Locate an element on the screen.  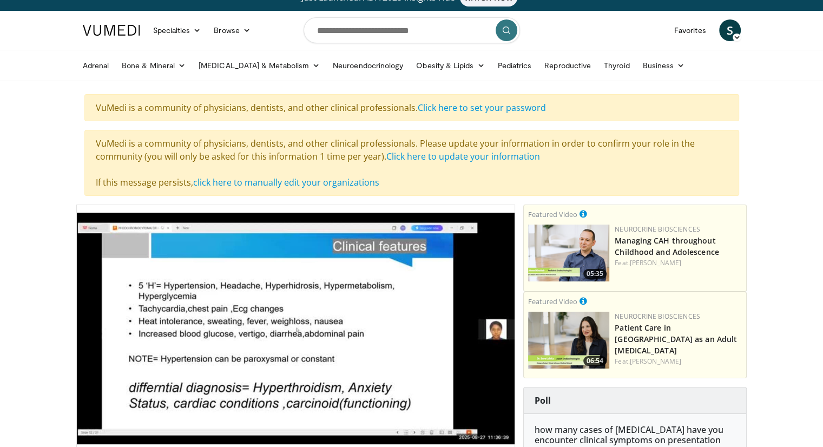
a: Pediatrics is located at coordinates (514, 65).